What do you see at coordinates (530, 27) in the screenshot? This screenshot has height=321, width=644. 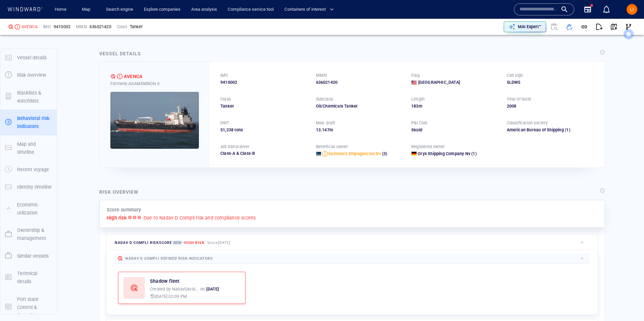 I see `p: MAI Expert™` at bounding box center [530, 27].